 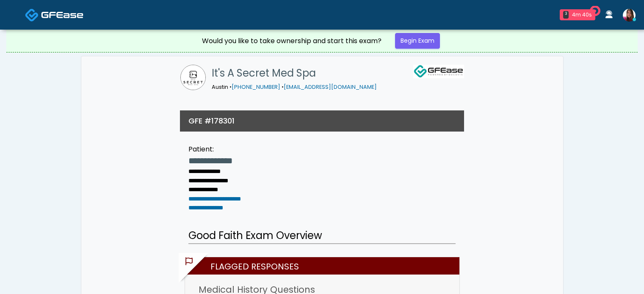 I want to click on h1: It's A Secret Med Spa, so click(x=294, y=74).